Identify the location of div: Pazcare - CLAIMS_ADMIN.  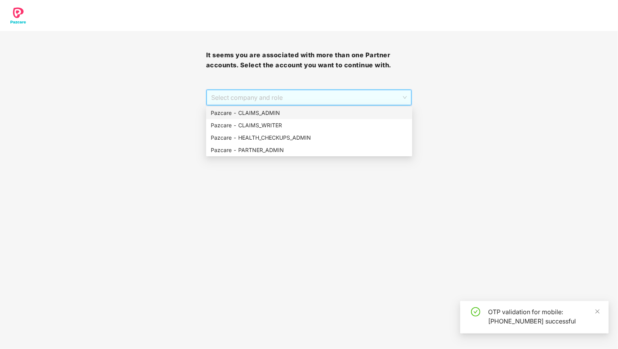
(309, 113).